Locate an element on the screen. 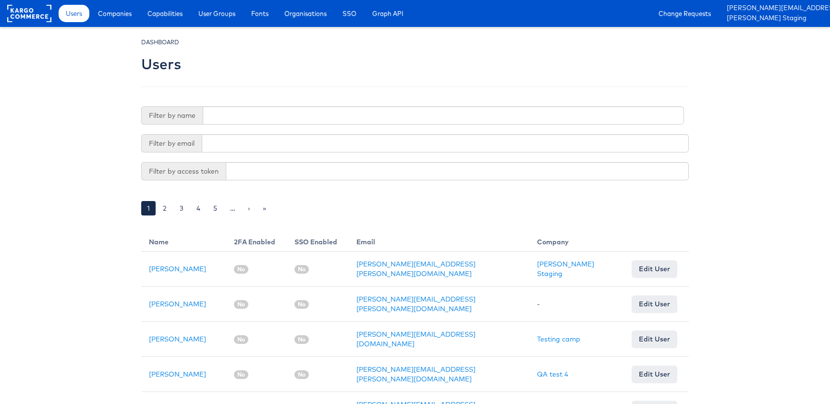 This screenshot has width=830, height=404. span: Filter by email is located at coordinates (172, 143).